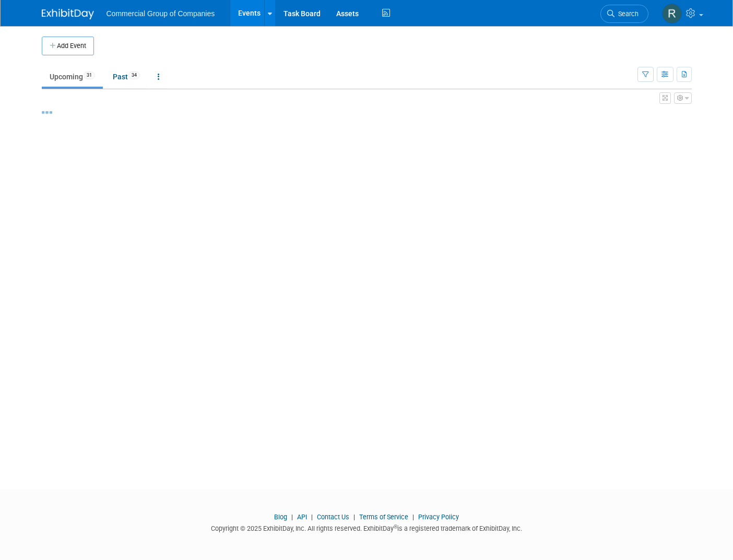  What do you see at coordinates (438, 517) in the screenshot?
I see `a: Privacy Policy` at bounding box center [438, 517].